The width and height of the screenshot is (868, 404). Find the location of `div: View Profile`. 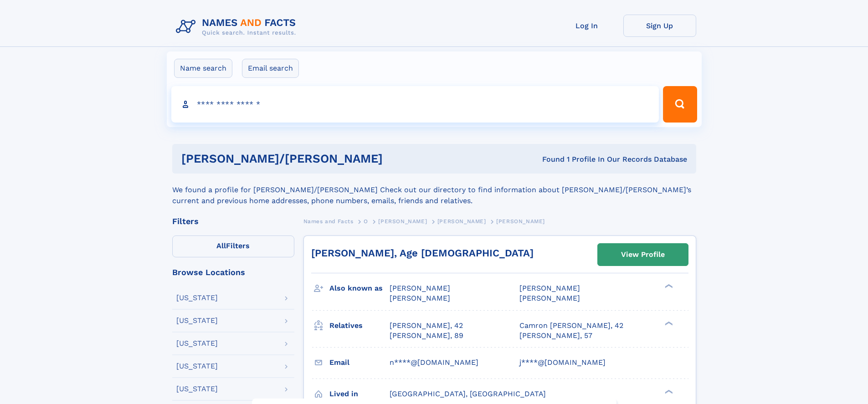

div: View Profile is located at coordinates (643, 255).